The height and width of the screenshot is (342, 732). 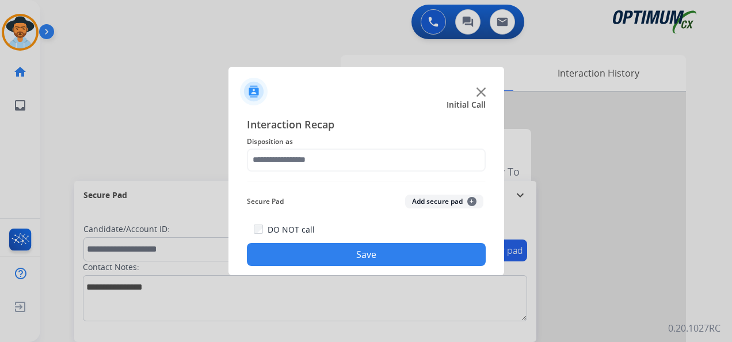 What do you see at coordinates (366, 181) in the screenshot?
I see `img: contact-recap-line.svg` at bounding box center [366, 181].